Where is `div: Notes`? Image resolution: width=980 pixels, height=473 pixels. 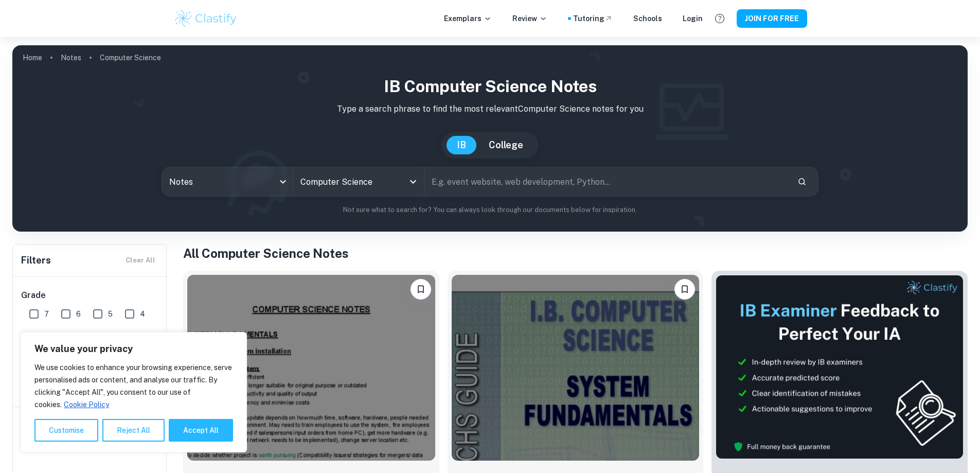 div: Notes is located at coordinates (227, 182).